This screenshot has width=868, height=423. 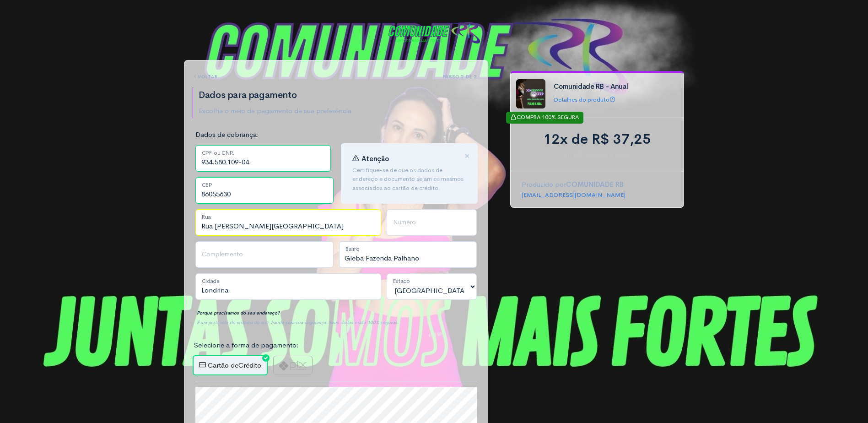 I want to click on input: Bairro, so click(x=408, y=255).